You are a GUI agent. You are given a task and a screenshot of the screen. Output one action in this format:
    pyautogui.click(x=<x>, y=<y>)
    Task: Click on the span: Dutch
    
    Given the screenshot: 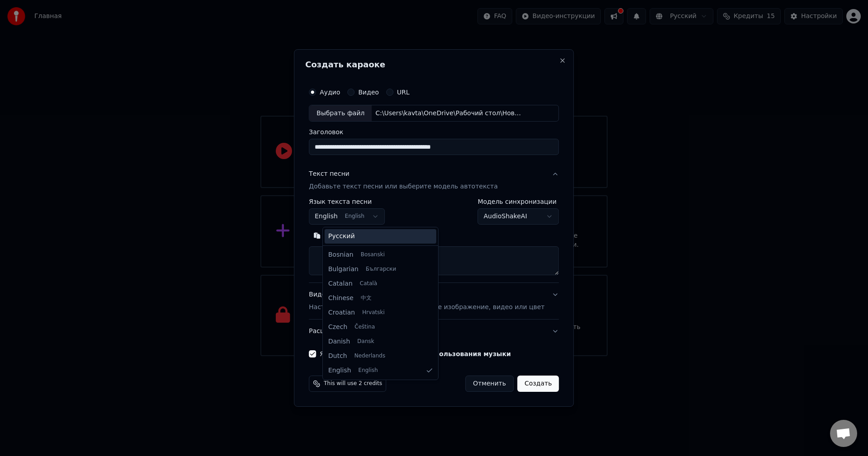 What is the action you would take?
    pyautogui.click(x=338, y=357)
    